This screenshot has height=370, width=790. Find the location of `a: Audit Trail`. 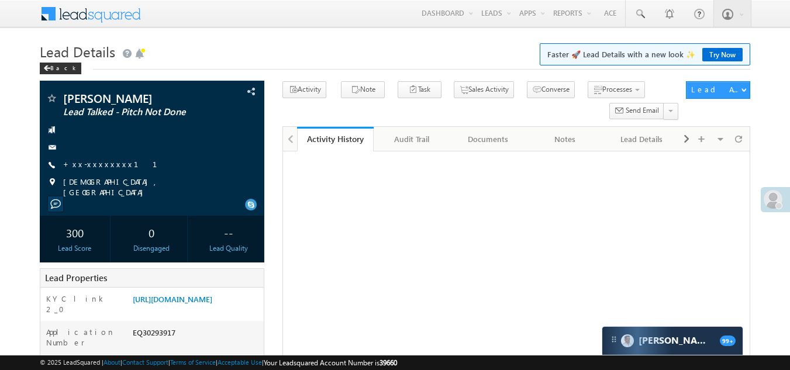

a: Audit Trail is located at coordinates (412, 139).